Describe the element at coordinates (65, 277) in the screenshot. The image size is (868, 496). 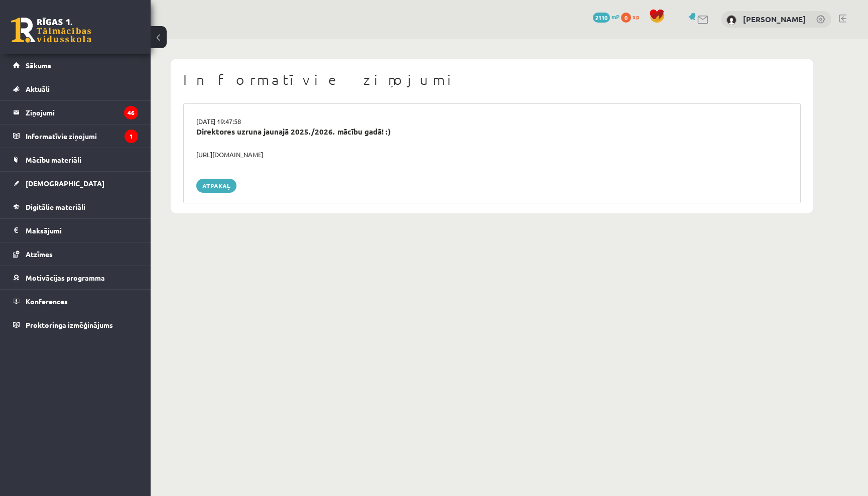
I see `span: Motivācijas programma` at that location.